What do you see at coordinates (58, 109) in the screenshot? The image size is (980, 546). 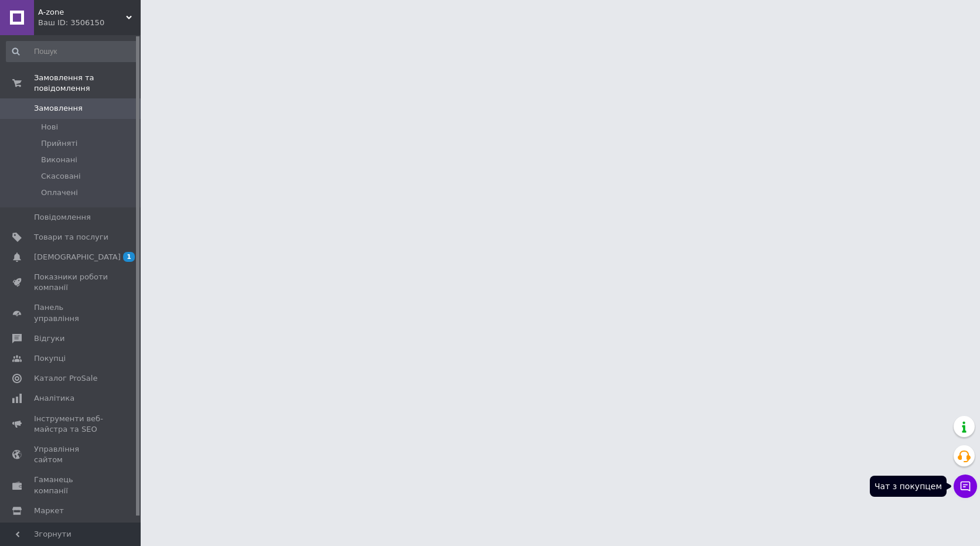 I see `span: Замовлення` at bounding box center [58, 109].